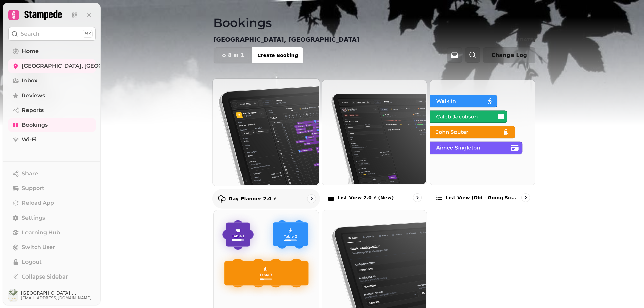 The width and height of the screenshot is (644, 308). Describe the element at coordinates (33, 217) in the screenshot. I see `span: Settings` at that location.